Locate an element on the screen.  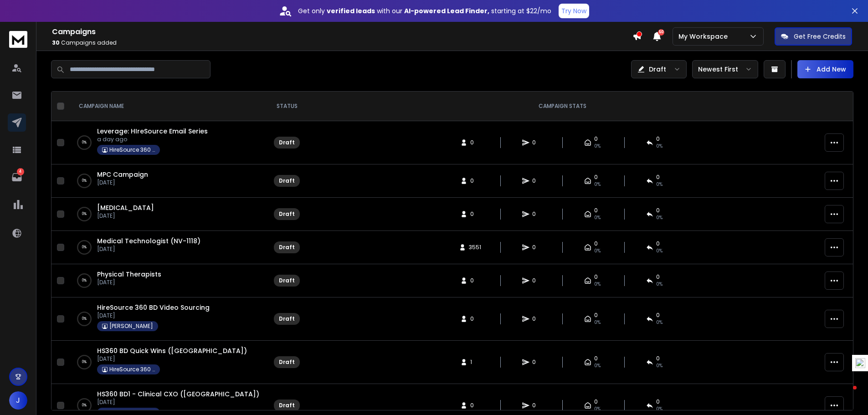
span: MPC Campaign is located at coordinates (122, 175).